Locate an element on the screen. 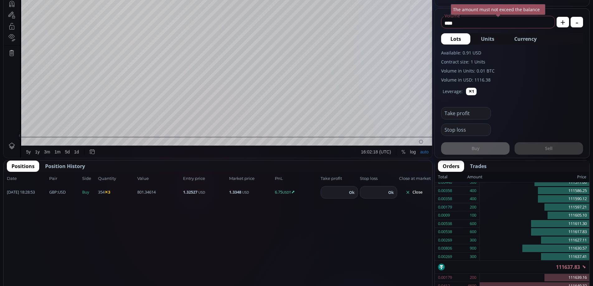  div: 111597.21 is located at coordinates (535, 207).